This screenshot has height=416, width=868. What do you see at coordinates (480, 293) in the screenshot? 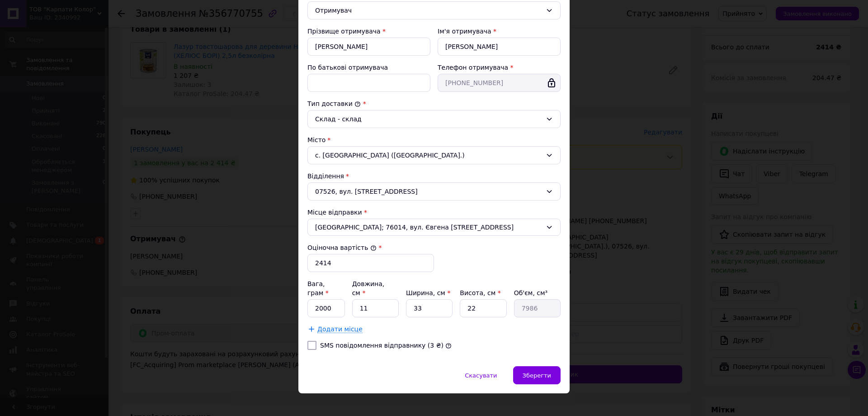
I see `label: Висота, см` at bounding box center [480, 293].